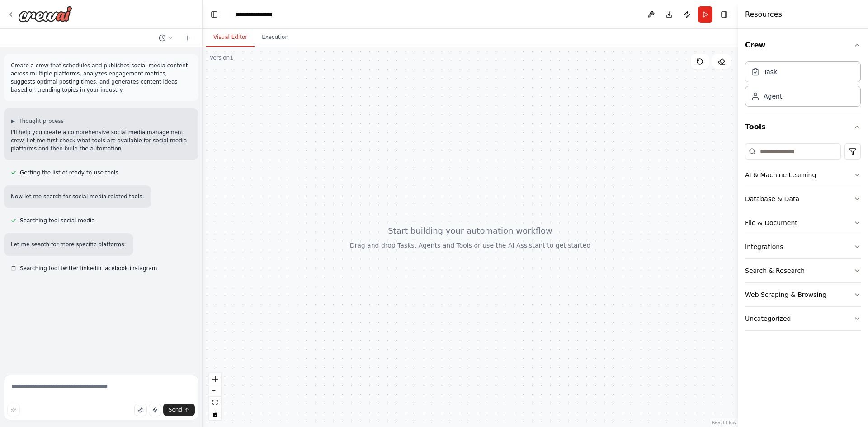 The image size is (868, 427). I want to click on span: Searching tool social media, so click(57, 221).